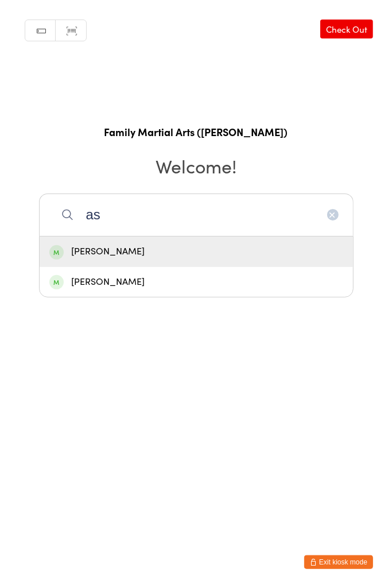 The width and height of the screenshot is (392, 588). Describe the element at coordinates (196, 165) in the screenshot. I see `h2: Welcome!` at that location.